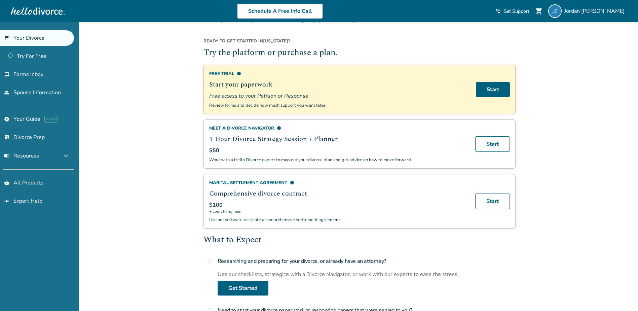 The image size is (638, 311). What do you see at coordinates (243, 288) in the screenshot?
I see `a: Get Started` at bounding box center [243, 288].